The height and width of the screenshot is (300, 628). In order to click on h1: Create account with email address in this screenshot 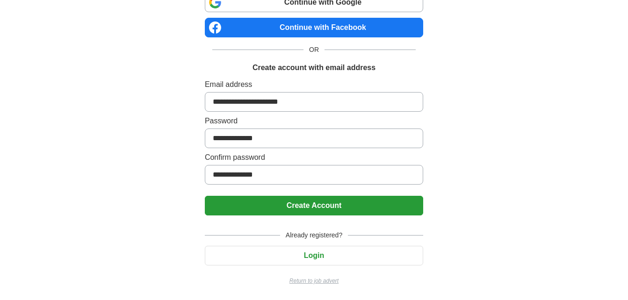, I will do `click(314, 68)`.